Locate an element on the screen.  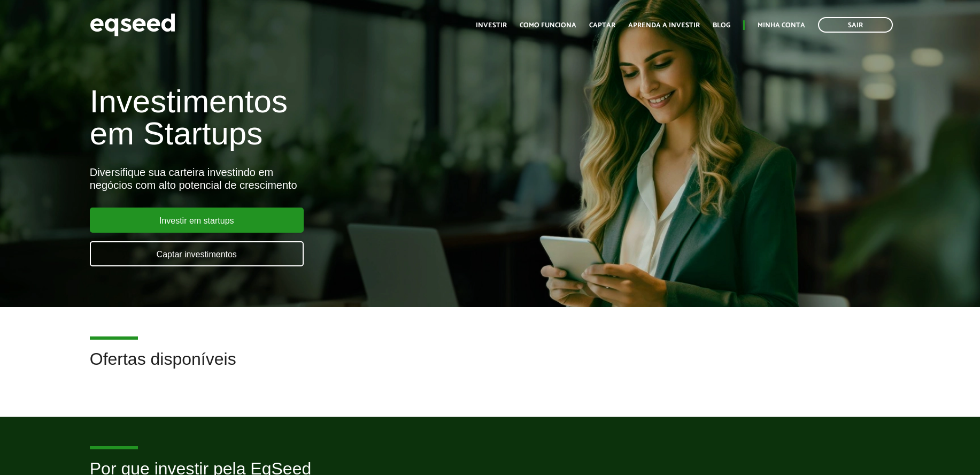
a: Sair is located at coordinates (855, 24).